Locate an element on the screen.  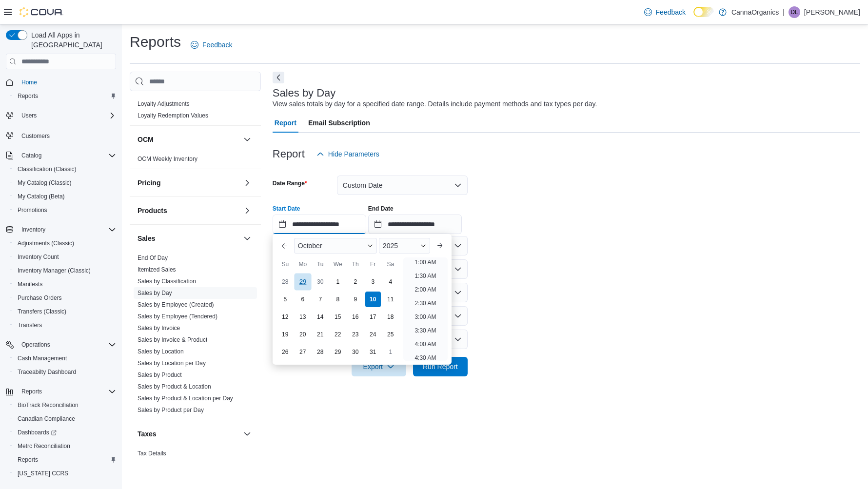
span: Email Subscription is located at coordinates (339, 123).